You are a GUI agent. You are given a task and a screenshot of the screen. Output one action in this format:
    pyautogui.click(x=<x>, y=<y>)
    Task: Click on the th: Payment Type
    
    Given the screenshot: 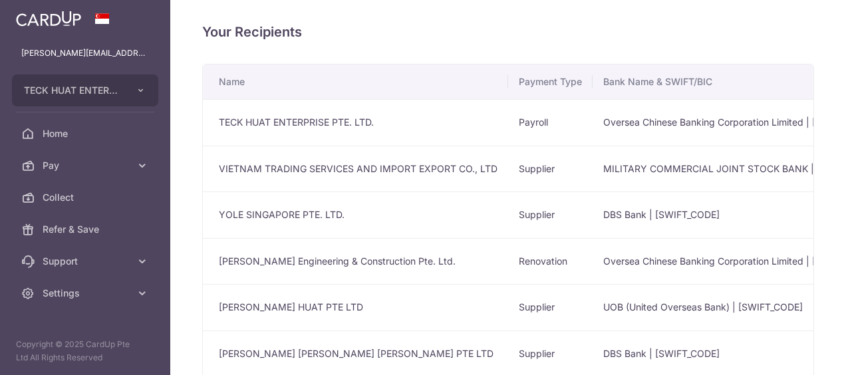 What is the action you would take?
    pyautogui.click(x=550, y=82)
    